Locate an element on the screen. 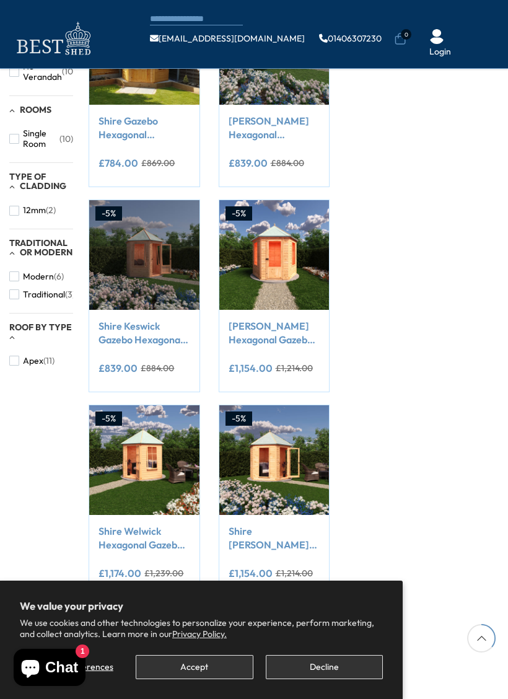 The width and height of the screenshot is (508, 699). span: (3) is located at coordinates (70, 294).